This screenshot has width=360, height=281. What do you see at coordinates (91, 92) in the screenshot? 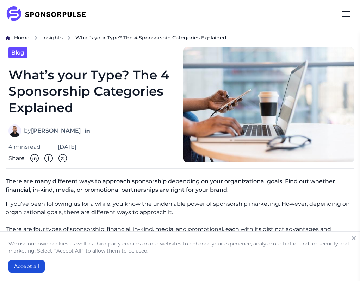
I see `h1: What’s your Type? The 4 Sponsorship Categories Explained` at bounding box center [91, 92].